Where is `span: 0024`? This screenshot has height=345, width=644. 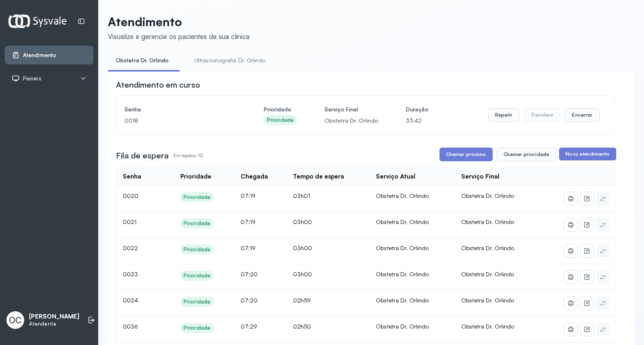 span: 0024 is located at coordinates (130, 300).